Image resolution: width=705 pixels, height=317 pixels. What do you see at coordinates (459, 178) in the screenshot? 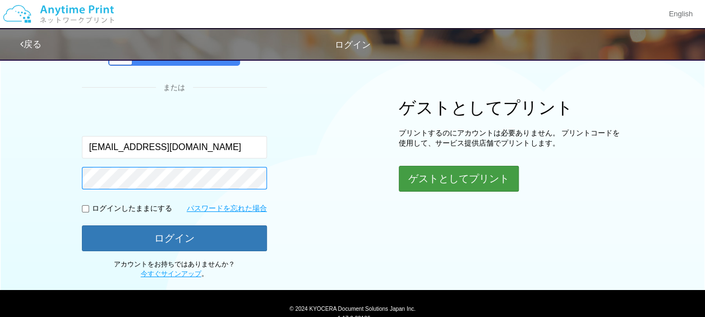
I see `button: ゲストとしてプリント` at bounding box center [459, 178].